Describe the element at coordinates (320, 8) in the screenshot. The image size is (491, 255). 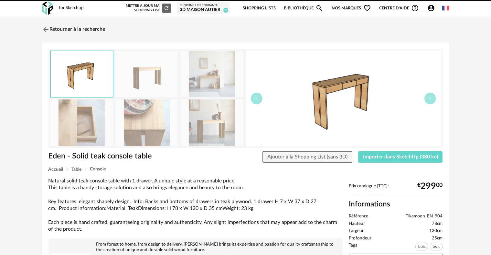
I see `span: Magnify icon` at that location.